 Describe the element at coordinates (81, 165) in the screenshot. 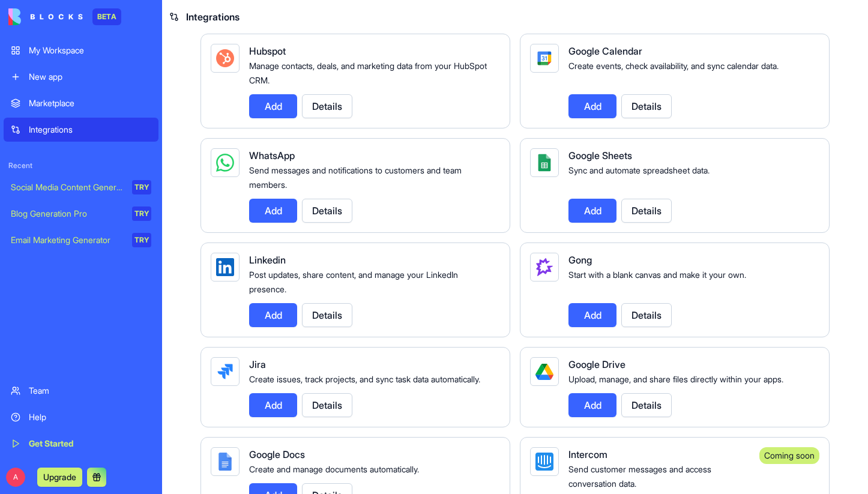

I see `span: Recent` at that location.